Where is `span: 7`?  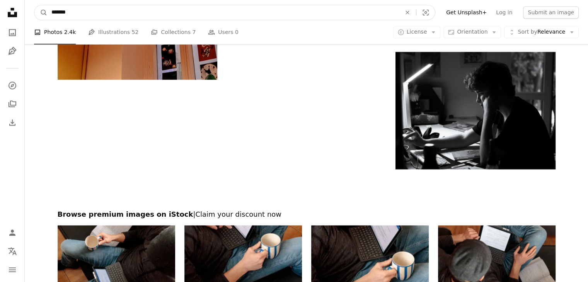 span: 7 is located at coordinates (194, 32).